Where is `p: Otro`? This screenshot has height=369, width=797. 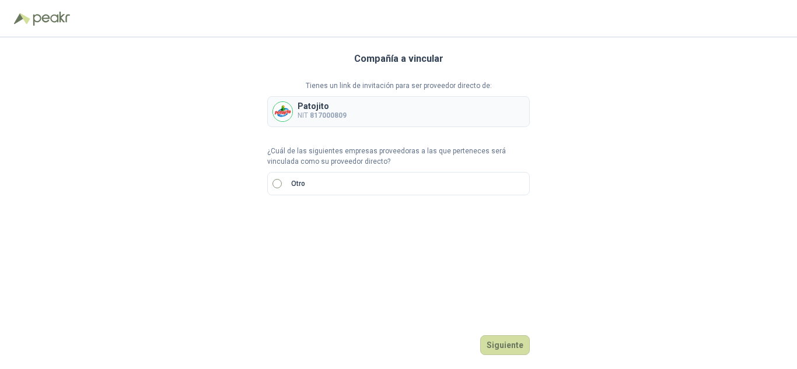
p: Otro is located at coordinates (298, 184).